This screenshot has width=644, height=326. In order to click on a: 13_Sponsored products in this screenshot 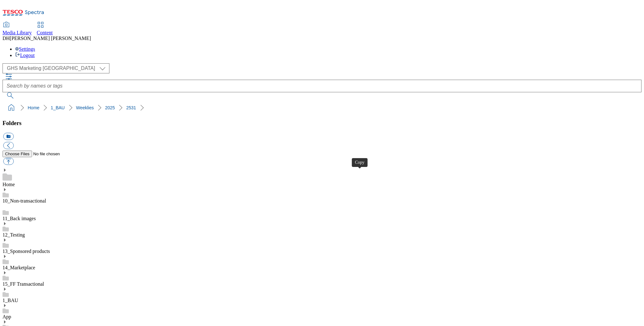, I will do `click(26, 251)`.